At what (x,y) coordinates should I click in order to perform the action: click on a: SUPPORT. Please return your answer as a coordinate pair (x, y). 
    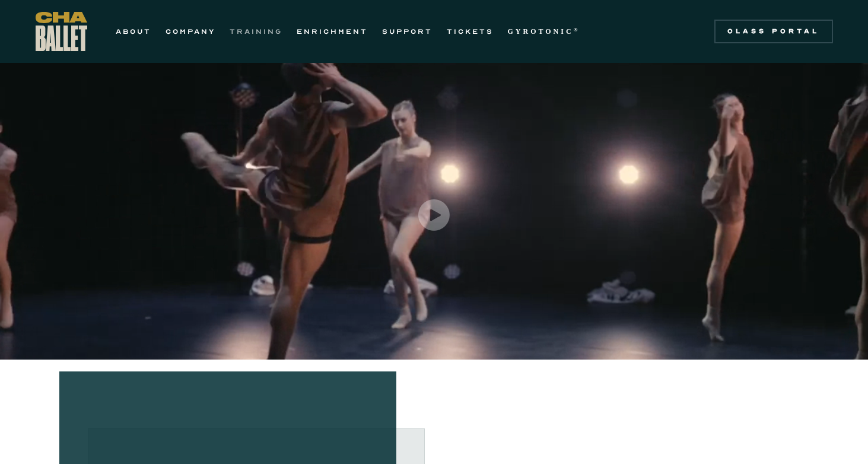
    Looking at the image, I should click on (407, 31).